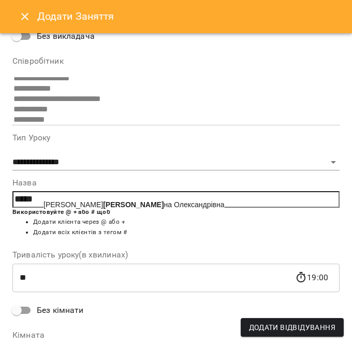 The image size is (352, 345). I want to click on li: Додати всіх клієнтів з тегом #, so click(186, 232).